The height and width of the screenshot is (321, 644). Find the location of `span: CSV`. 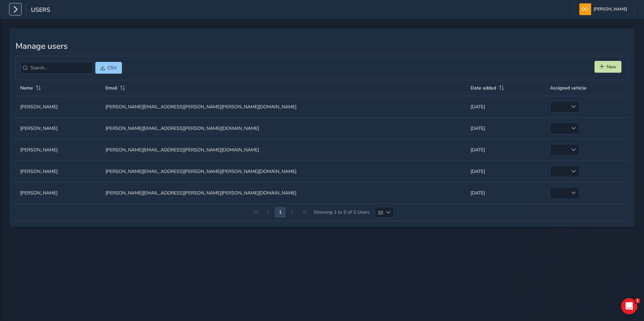

span: CSV is located at coordinates (113, 68).